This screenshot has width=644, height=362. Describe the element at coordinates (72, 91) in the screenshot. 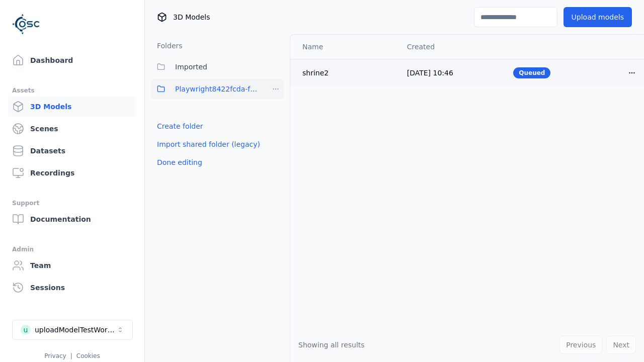

I see `div: Assets` at that location.